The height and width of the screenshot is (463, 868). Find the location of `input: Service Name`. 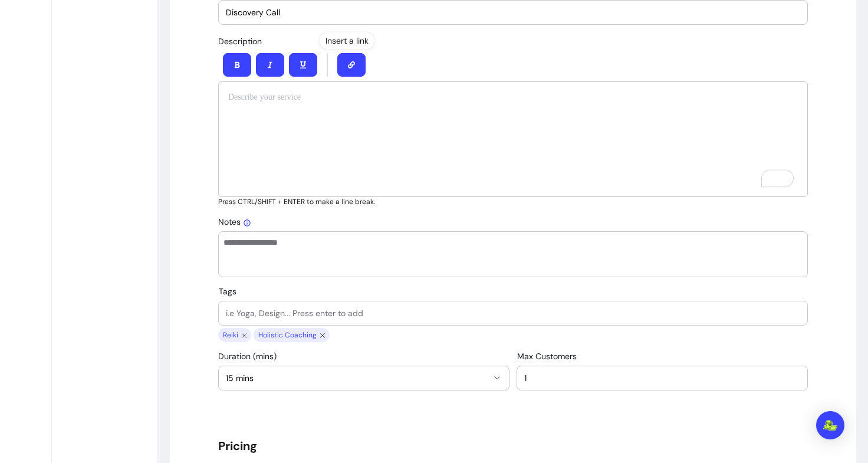

input: Service Name is located at coordinates (513, 13).